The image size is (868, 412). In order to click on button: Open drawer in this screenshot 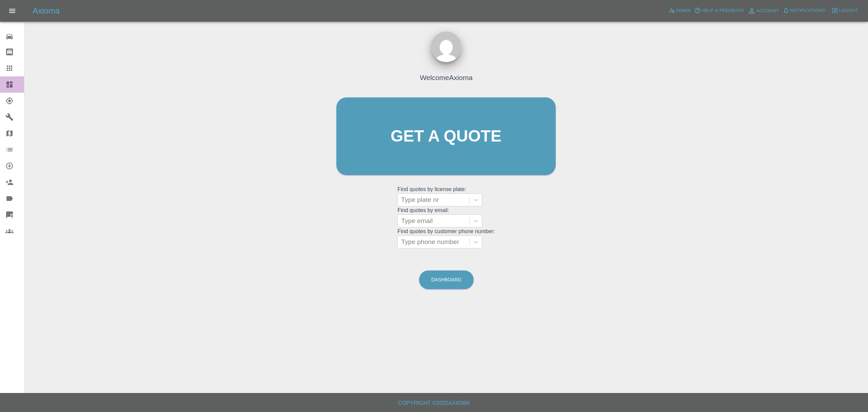, I will do `click(12, 11)`.